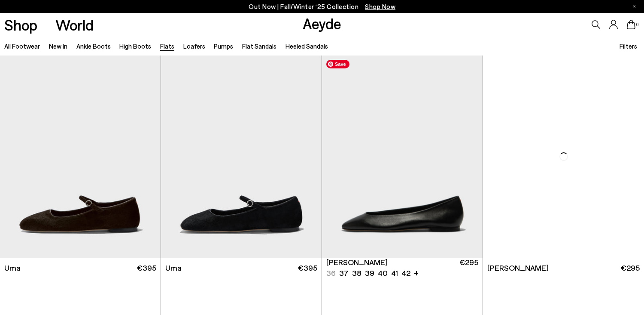 This screenshot has width=644, height=315. What do you see at coordinates (74, 25) in the screenshot?
I see `a: World` at bounding box center [74, 25].